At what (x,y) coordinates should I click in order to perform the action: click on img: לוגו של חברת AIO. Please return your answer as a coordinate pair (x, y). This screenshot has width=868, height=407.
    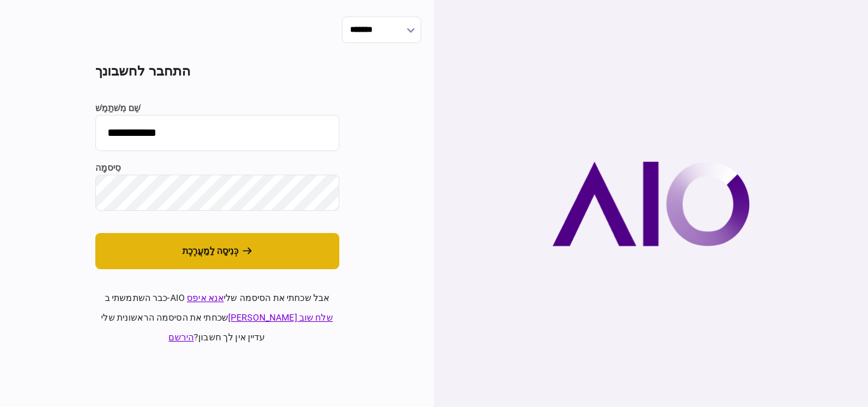
    Looking at the image, I should click on (650, 204).